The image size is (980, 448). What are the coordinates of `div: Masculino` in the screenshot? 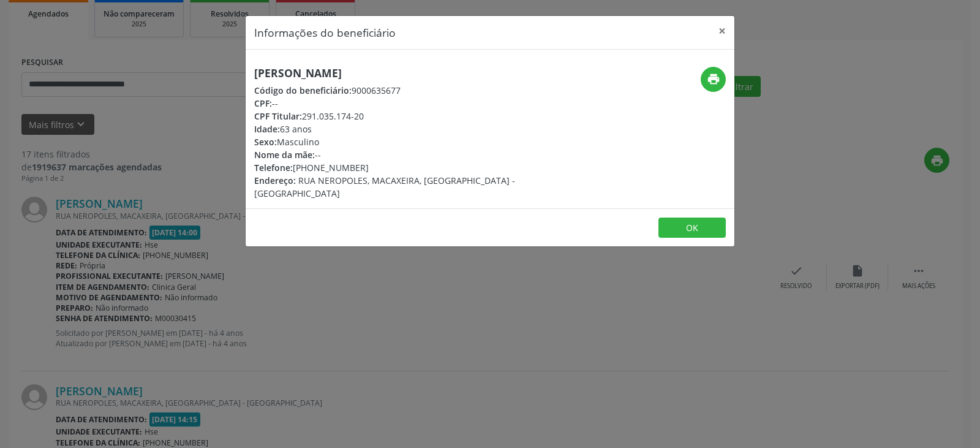 It's located at (409, 142).